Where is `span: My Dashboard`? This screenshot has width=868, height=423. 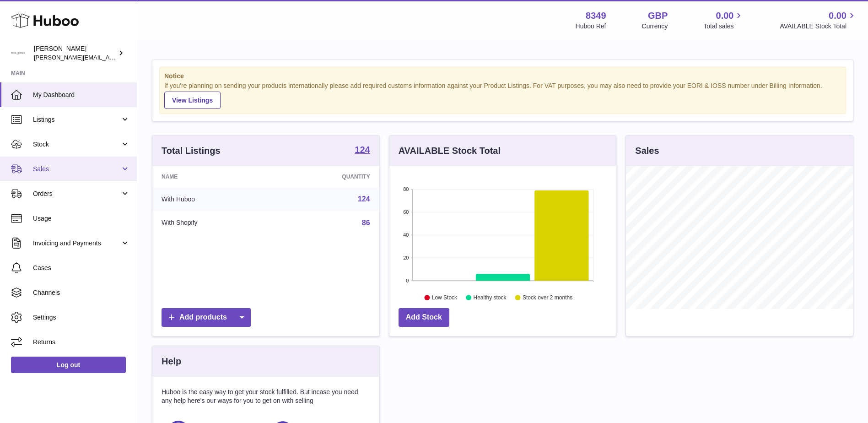 span: My Dashboard is located at coordinates (81, 95).